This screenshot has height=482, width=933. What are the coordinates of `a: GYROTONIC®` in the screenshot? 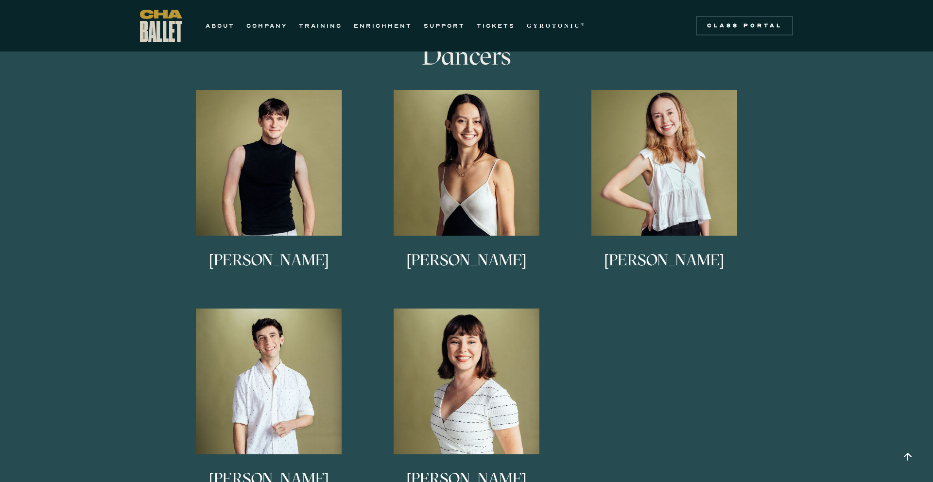 It's located at (557, 26).